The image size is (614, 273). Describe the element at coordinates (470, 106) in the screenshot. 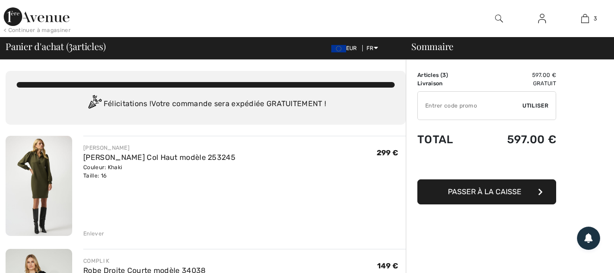

I see `input: Code promo` at that location.